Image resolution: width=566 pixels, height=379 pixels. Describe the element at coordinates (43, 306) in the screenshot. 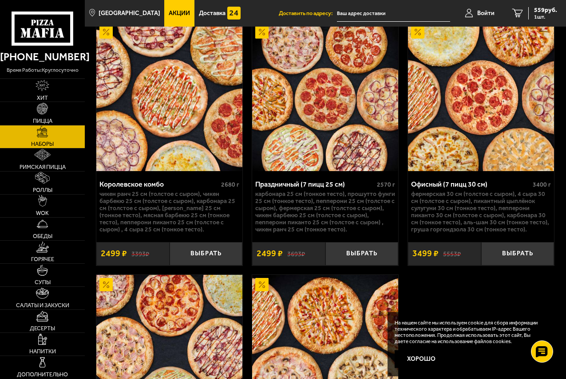

I see `span: Салаты и закуски` at that location.